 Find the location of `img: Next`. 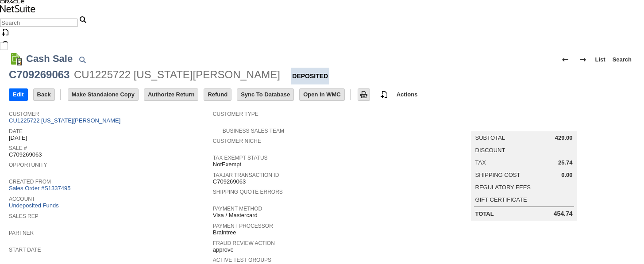

img: Next is located at coordinates (583, 60).